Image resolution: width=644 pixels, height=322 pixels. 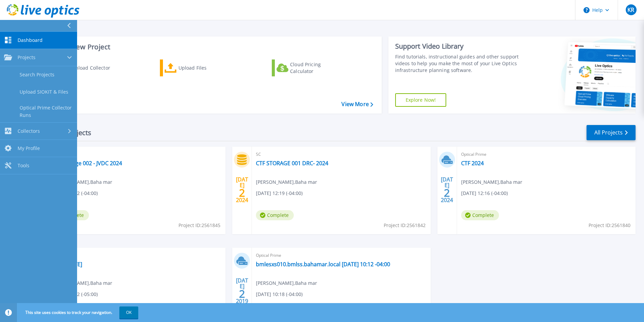 What do you see at coordinates (129, 312) in the screenshot?
I see `button: OK` at bounding box center [129, 312].